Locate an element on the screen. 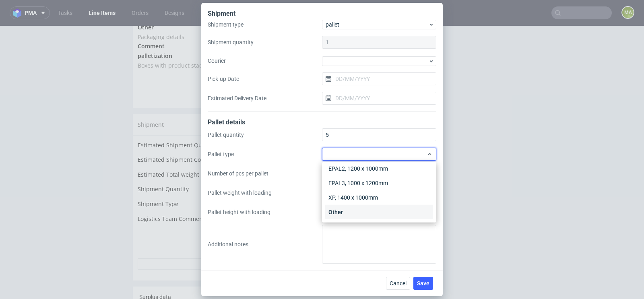  div: EPAL3, 1000 x 1200mm is located at coordinates (379, 183).